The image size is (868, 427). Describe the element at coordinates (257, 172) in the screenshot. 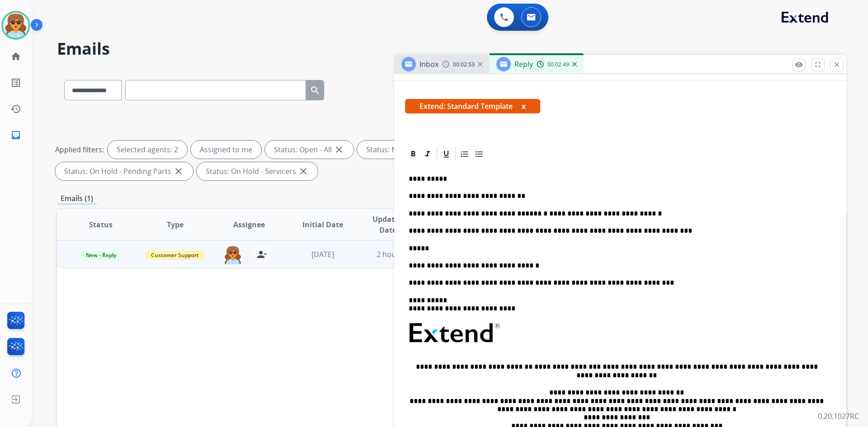

I see `div: Status: On Hold - Servicers` at that location.